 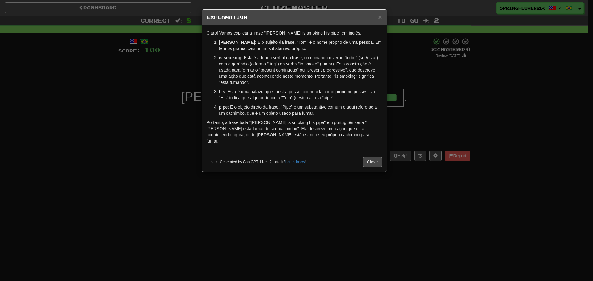 What do you see at coordinates (294, 17) in the screenshot?
I see `h5: Explanation` at bounding box center [294, 17].